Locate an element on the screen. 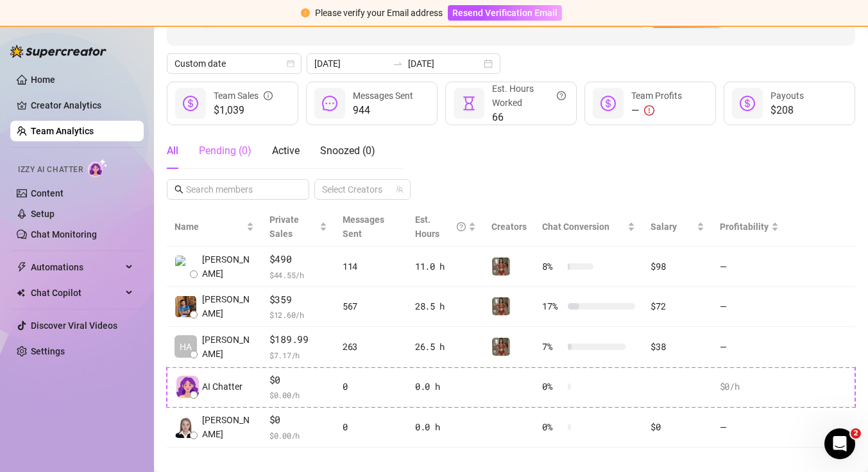 The height and width of the screenshot is (472, 868). span: $208 is located at coordinates (787, 110).